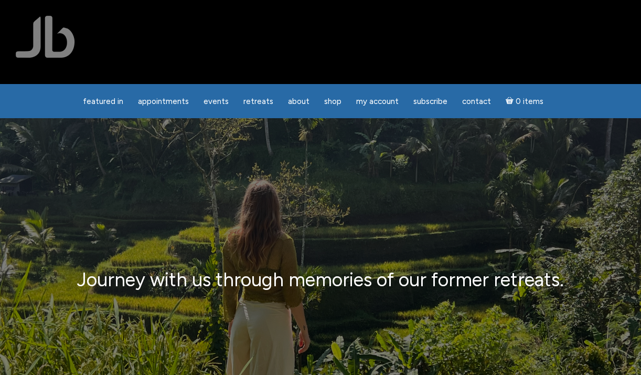  I want to click on span: 0 items, so click(530, 101).